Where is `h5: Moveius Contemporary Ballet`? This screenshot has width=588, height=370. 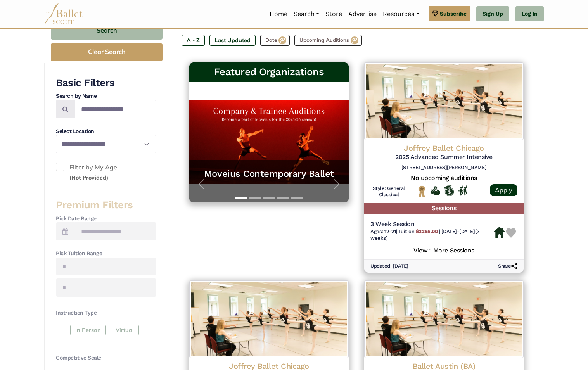 h5: Moveius Contemporary Ballet is located at coordinates (269, 173).